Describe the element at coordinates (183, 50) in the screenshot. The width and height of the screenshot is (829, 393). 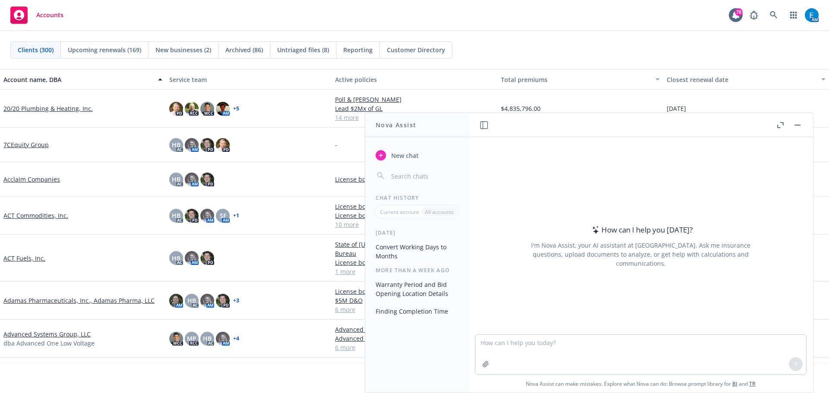
I see `span: New businesses (2)` at that location.